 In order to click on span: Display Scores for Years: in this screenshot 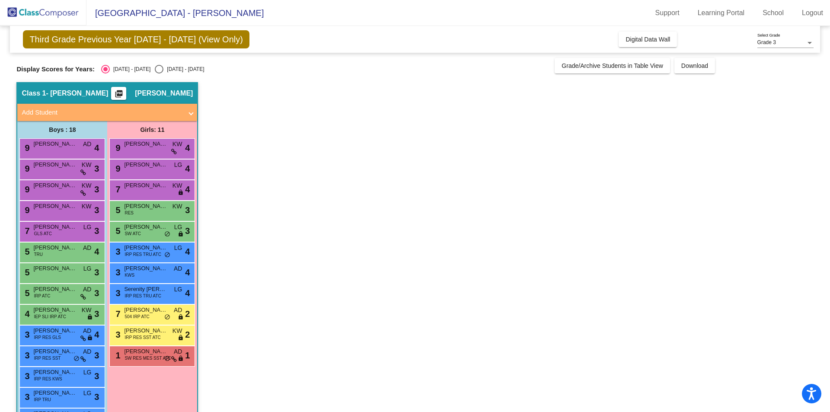, I will do `click(55, 69)`.